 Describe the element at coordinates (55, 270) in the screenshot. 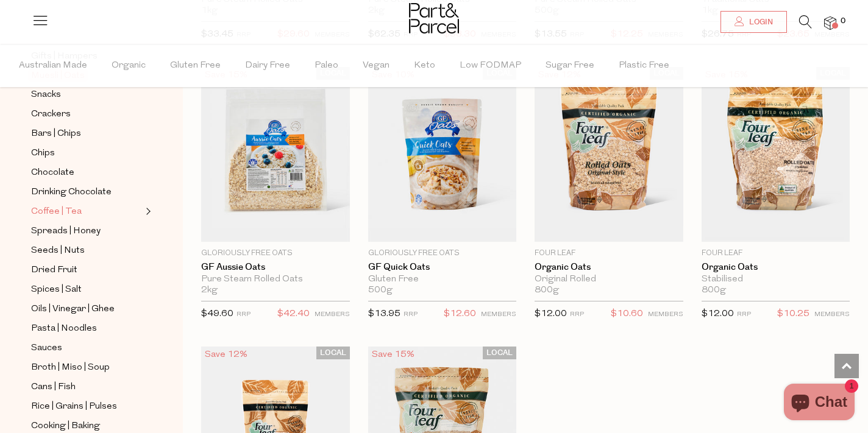

I see `span: Dried Fruit` at that location.